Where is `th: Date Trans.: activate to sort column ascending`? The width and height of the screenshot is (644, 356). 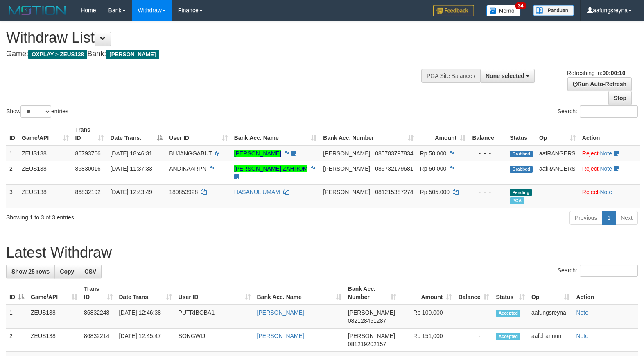 th: Date Trans.: activate to sort column ascending is located at coordinates (145, 292).